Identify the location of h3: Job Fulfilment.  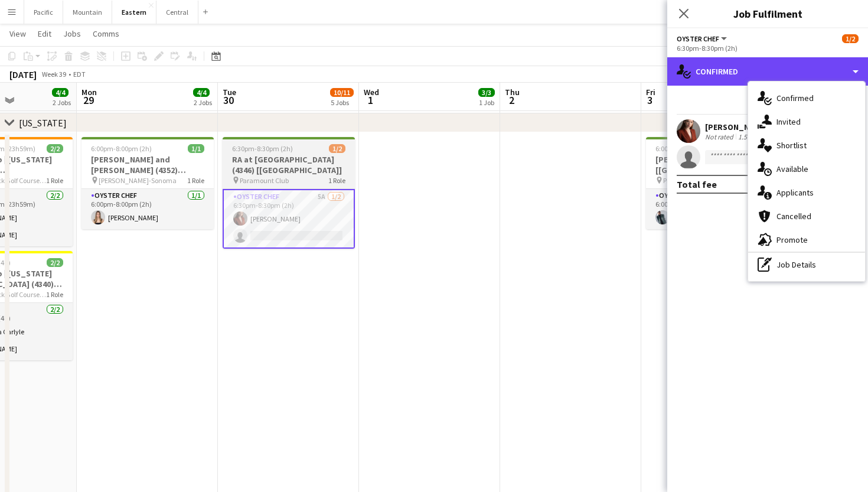
(768, 14).